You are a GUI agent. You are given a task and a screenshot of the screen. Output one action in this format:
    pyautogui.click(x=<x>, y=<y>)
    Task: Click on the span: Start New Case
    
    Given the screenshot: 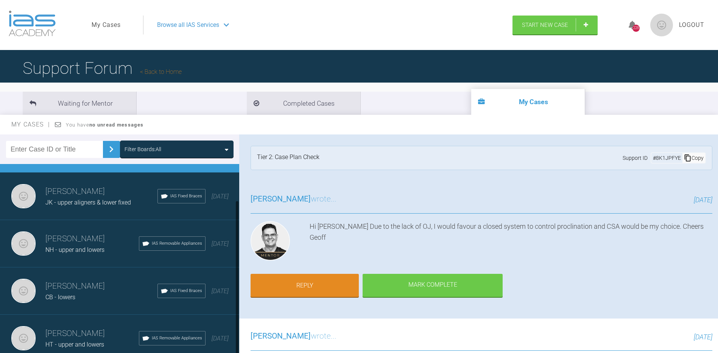 What is the action you would take?
    pyautogui.click(x=545, y=25)
    